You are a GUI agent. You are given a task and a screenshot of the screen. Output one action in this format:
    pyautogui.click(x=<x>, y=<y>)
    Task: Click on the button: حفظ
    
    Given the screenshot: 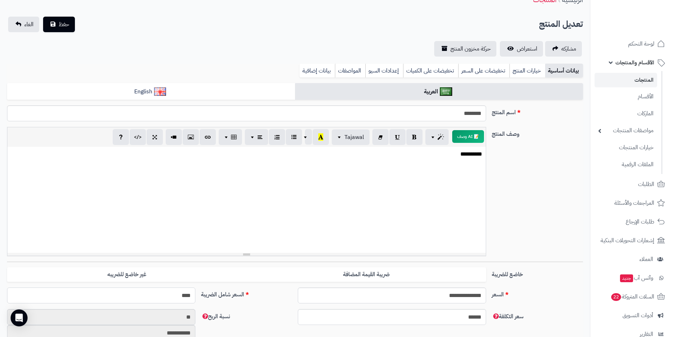 What is the action you would take?
    pyautogui.click(x=59, y=24)
    